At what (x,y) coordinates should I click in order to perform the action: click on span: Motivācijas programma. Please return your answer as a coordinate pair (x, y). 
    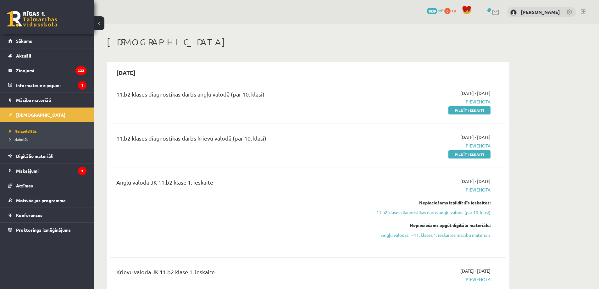
    Looking at the image, I should click on (41, 200).